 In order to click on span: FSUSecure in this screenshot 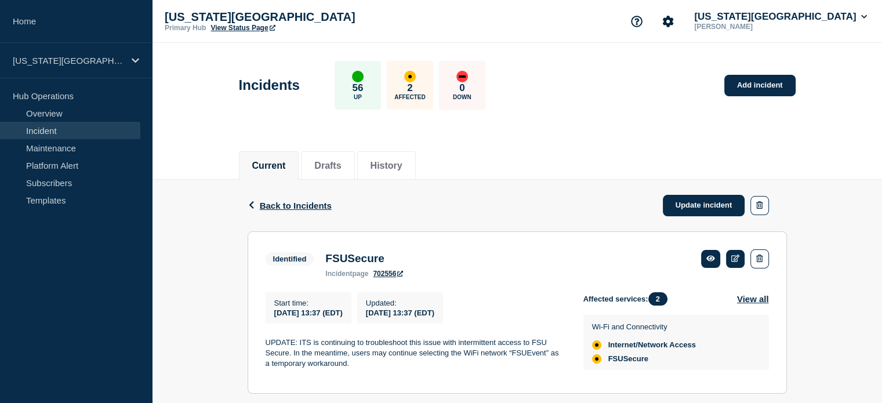, I will do `click(628, 359)`.